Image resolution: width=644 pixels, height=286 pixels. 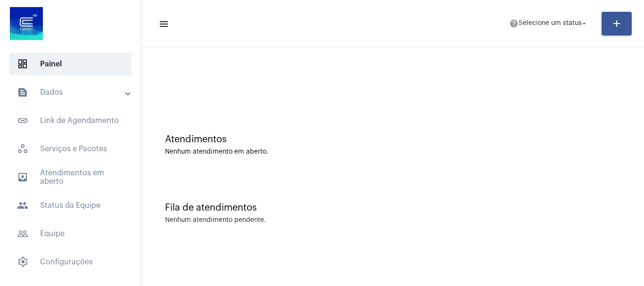 What do you see at coordinates (393, 152) in the screenshot?
I see `div: Nenhum atendimento em aberto.` at bounding box center [393, 152].